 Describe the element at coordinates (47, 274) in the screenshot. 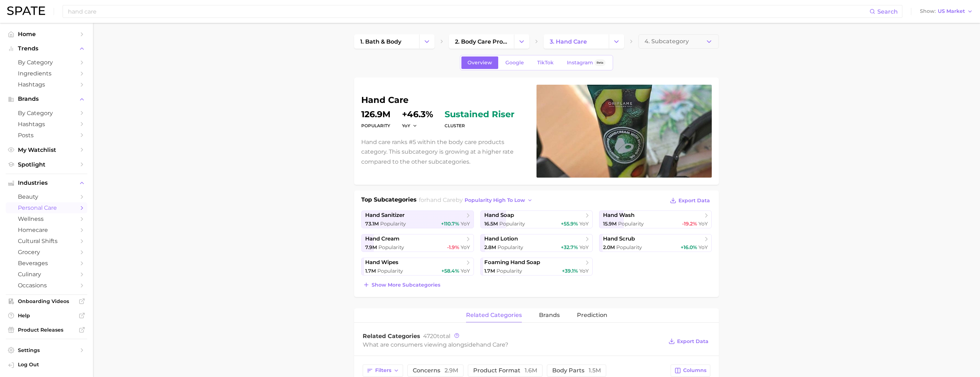

I see `a: culinary` at that location.